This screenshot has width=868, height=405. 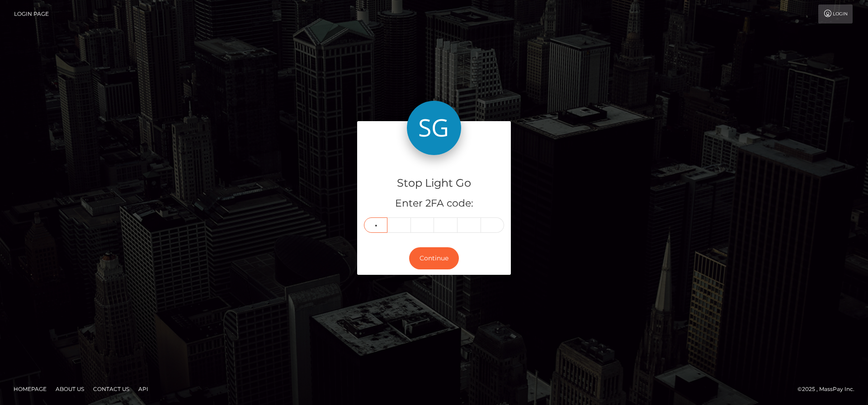 I want to click on a: Login, so click(x=836, y=14).